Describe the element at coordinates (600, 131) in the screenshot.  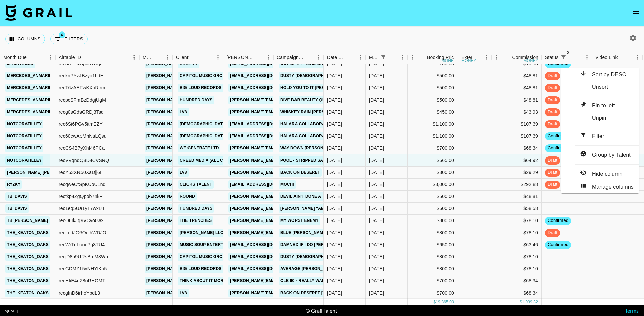
I see `ul: Menu` at that location.